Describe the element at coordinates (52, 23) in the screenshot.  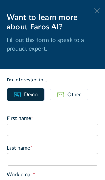
I see `div: Want to learn more about Faros AI?` at that location.